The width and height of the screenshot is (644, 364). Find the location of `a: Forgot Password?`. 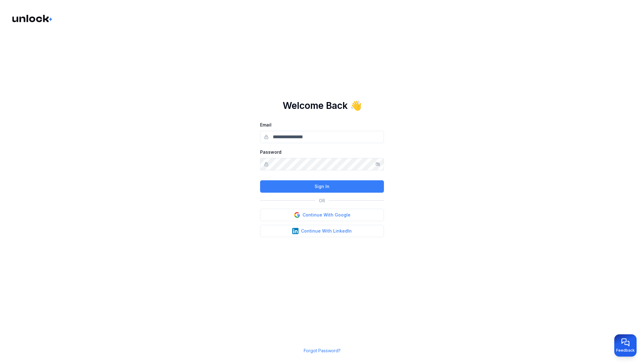

a: Forgot Password? is located at coordinates (322, 350).